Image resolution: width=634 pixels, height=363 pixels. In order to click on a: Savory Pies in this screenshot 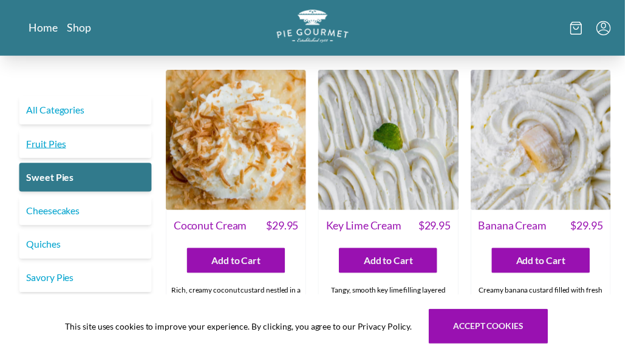, I will do `click(86, 282)`.